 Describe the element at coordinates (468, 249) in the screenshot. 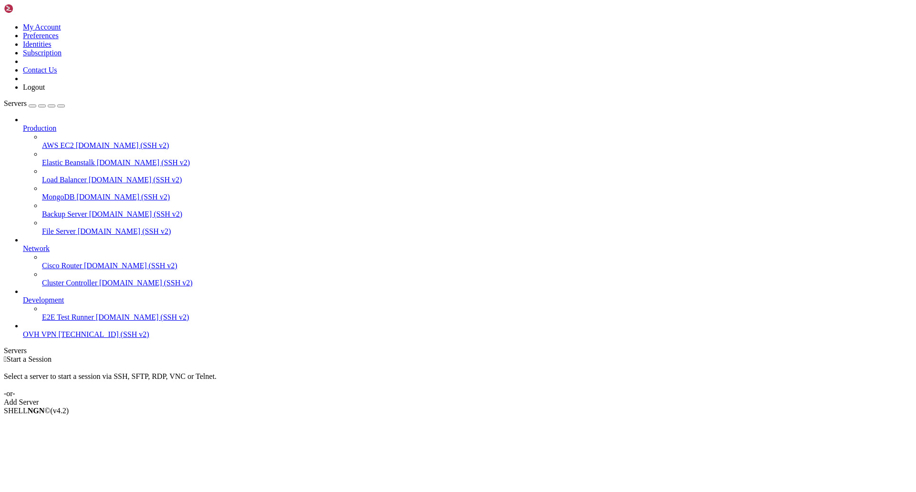

I see `a: Network` at that location.